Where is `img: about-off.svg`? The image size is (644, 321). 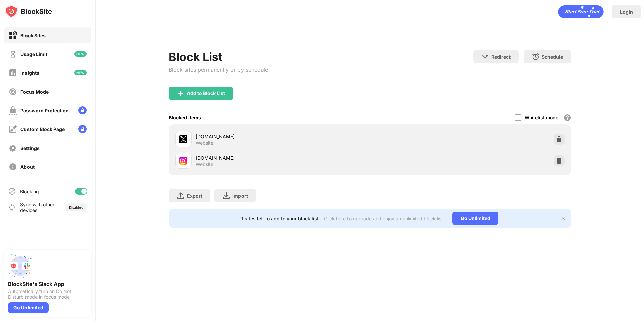
img: about-off.svg is located at coordinates (13, 167).